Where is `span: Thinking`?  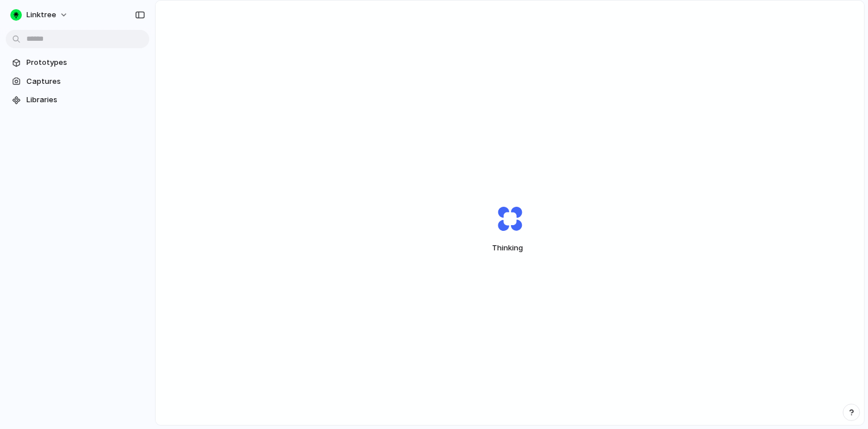 span: Thinking is located at coordinates (510, 247).